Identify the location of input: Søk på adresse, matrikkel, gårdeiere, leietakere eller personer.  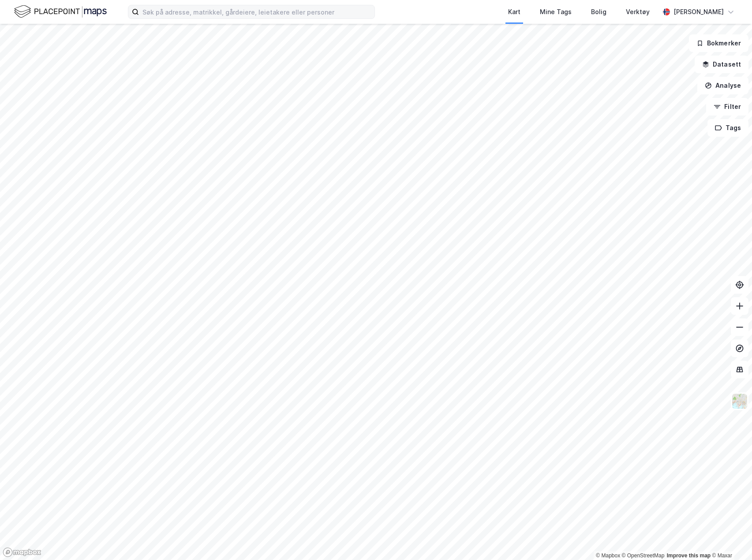
(257, 12).